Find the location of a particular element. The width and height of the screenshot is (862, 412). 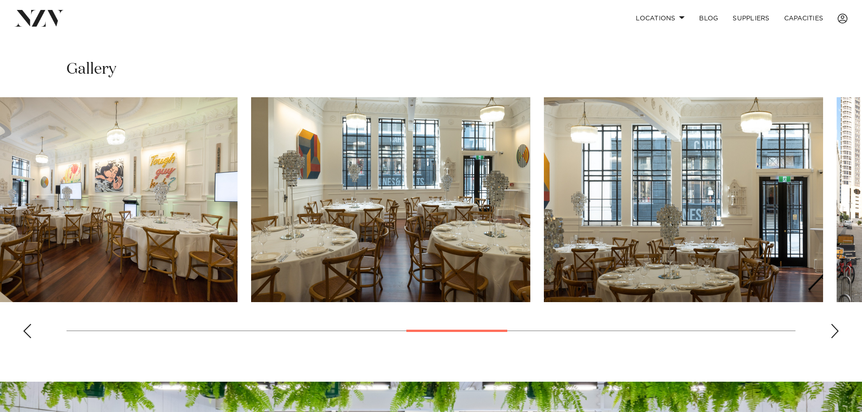

a: BLOG is located at coordinates (708, 18).